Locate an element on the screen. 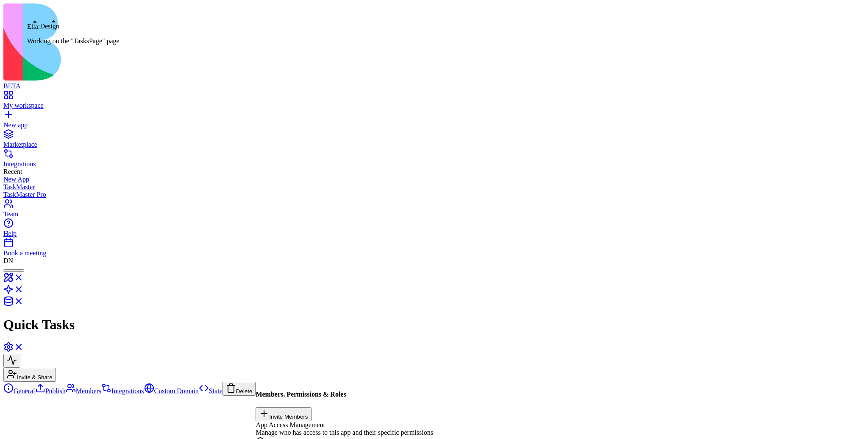  a: My workspace is located at coordinates (434, 102).